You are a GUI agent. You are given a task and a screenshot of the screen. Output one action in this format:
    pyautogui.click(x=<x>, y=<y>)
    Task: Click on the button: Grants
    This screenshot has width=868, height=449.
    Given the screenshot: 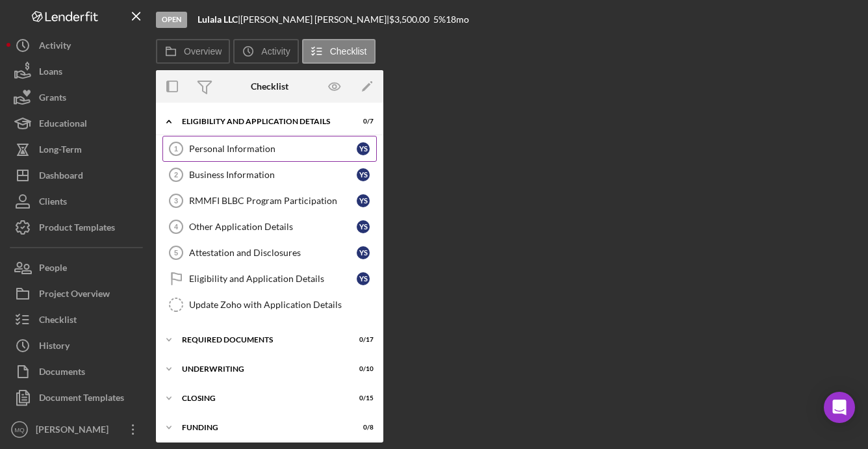 What is the action you would take?
    pyautogui.click(x=78, y=97)
    